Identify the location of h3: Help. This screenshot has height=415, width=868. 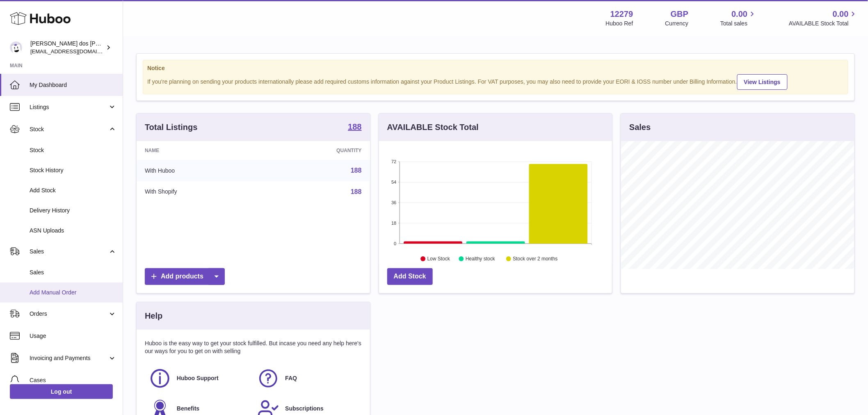
(154, 316).